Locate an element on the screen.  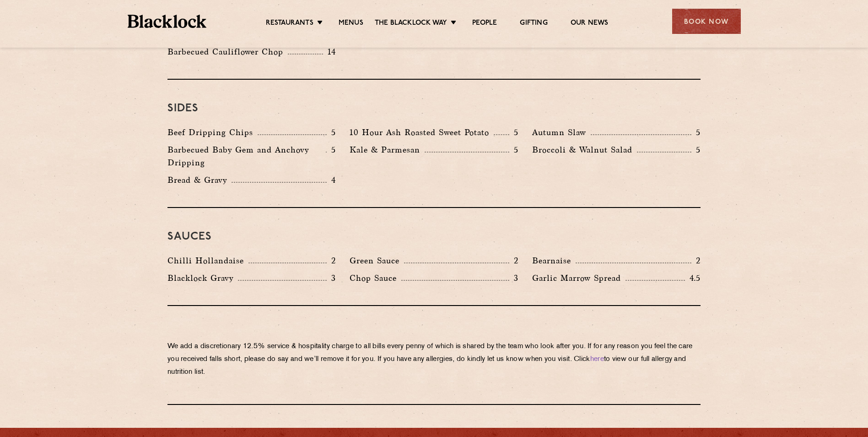
a: Menus is located at coordinates (351, 24).